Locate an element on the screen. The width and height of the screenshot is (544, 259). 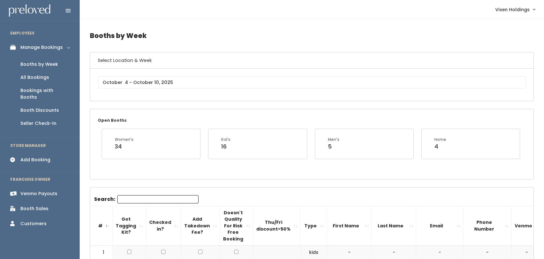
th: #: activate to sort column descending is located at coordinates (101, 225).